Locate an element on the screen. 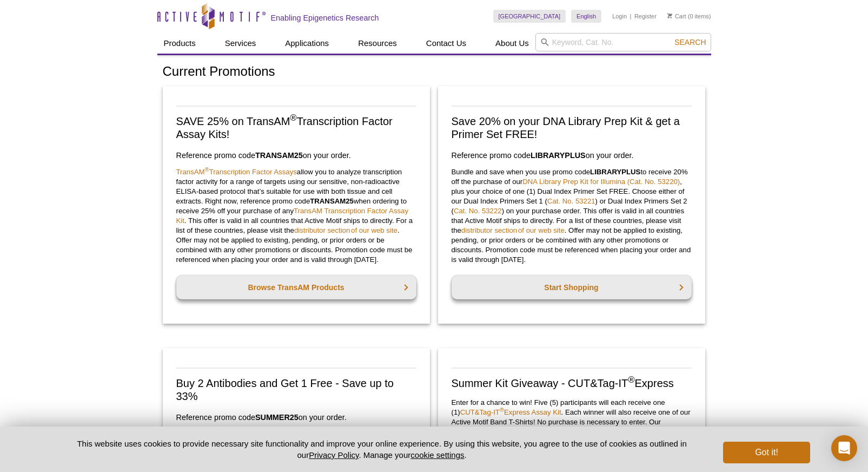  img: Save on our DNA Library Prep Kit is located at coordinates (572, 106).